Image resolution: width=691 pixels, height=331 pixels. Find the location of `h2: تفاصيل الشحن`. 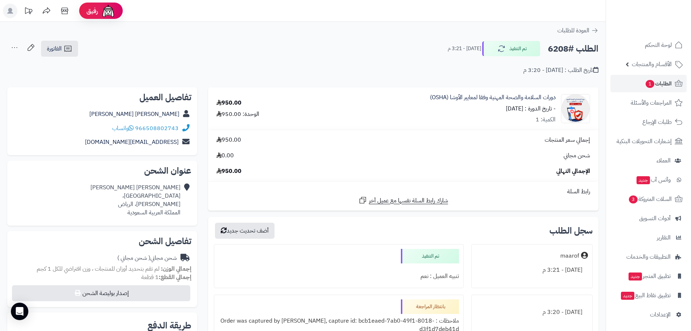

h2: تفاصيل الشحن is located at coordinates (102, 241).